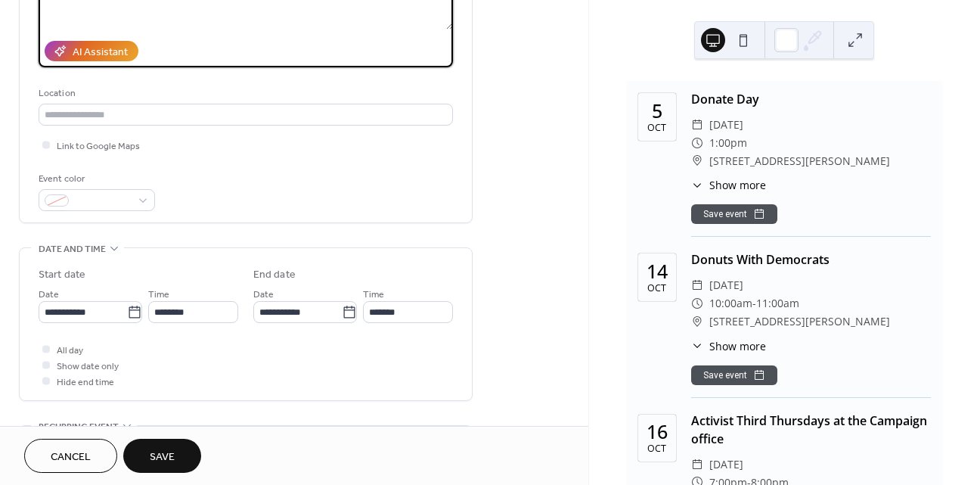 This screenshot has height=485, width=980. I want to click on div: AI Assistant, so click(99, 52).